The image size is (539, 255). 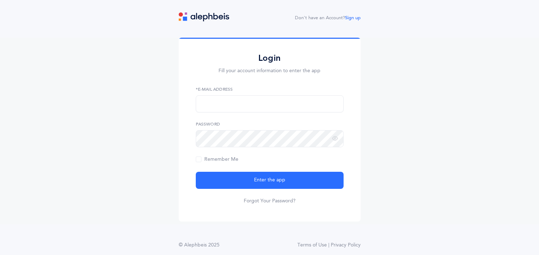 What do you see at coordinates (270, 89) in the screenshot?
I see `label: *E-Mail Address` at bounding box center [270, 89].